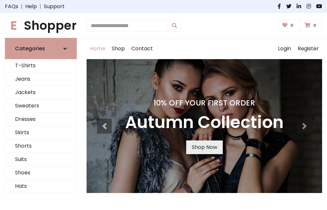 The height and width of the screenshot is (210, 327). I want to click on a: Jeans, so click(41, 79).